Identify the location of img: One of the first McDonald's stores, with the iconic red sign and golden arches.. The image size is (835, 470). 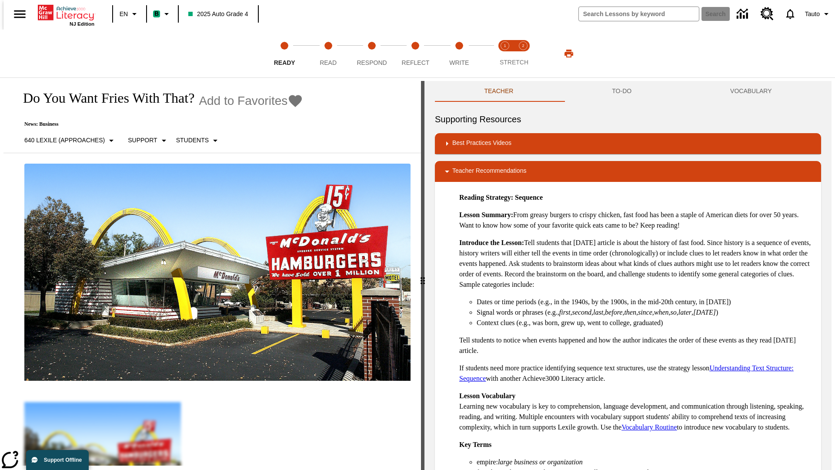
(218, 272).